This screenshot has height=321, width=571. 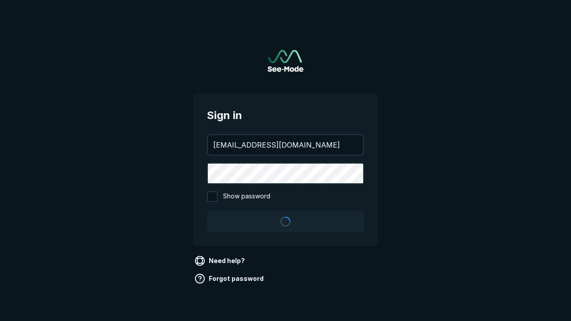 I want to click on span: Show password, so click(x=246, y=197).